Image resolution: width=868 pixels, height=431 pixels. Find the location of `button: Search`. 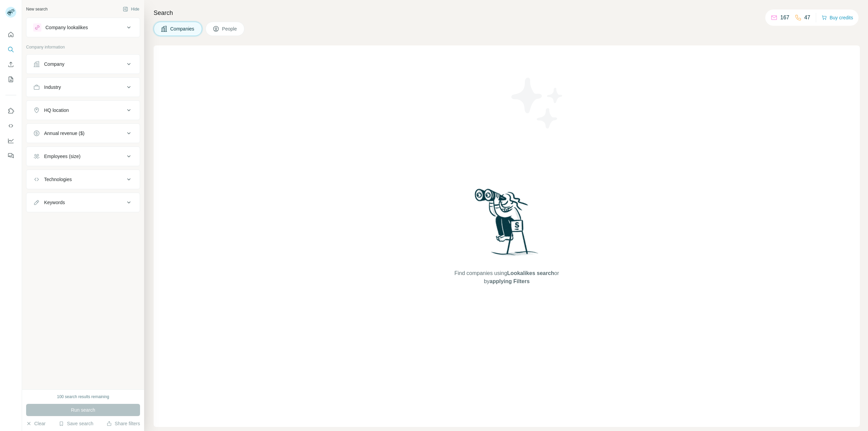

button: Search is located at coordinates (10, 50).